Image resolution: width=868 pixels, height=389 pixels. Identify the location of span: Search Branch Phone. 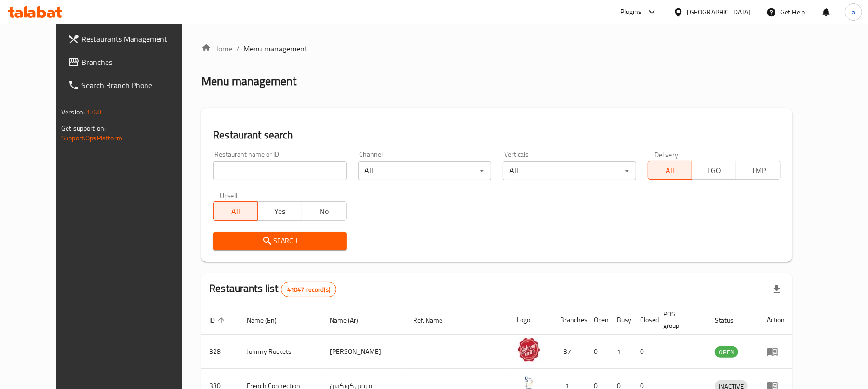
(137, 85).